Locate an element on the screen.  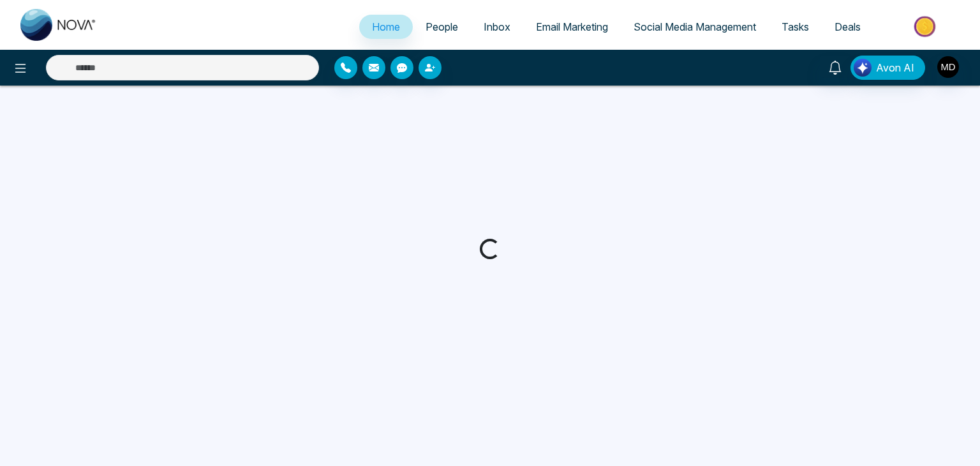
a: Tasks is located at coordinates (795, 26).